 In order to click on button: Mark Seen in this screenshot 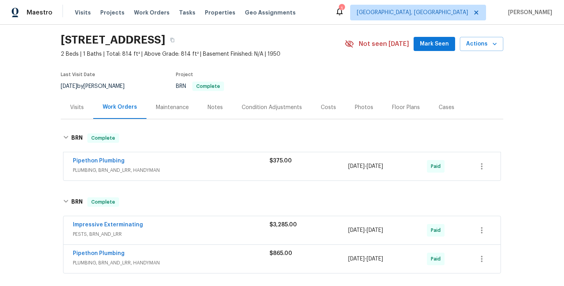, I will do `click(435, 44)`.